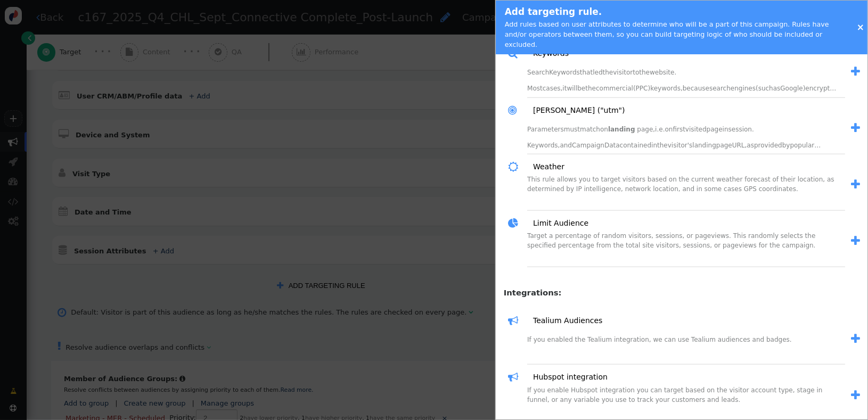 The image size is (868, 420). I want to click on span: to, so click(636, 73).